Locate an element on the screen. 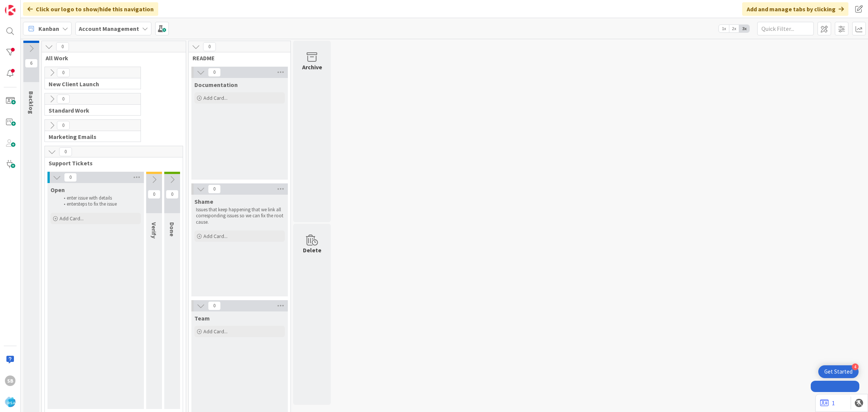  span: README is located at coordinates (236, 58).